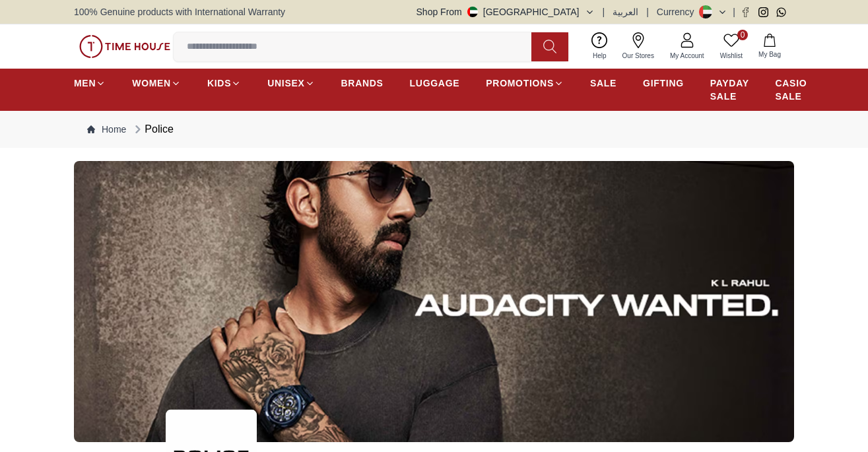 Image resolution: width=868 pixels, height=452 pixels. Describe the element at coordinates (745, 12) in the screenshot. I see `a: Facebook` at that location.